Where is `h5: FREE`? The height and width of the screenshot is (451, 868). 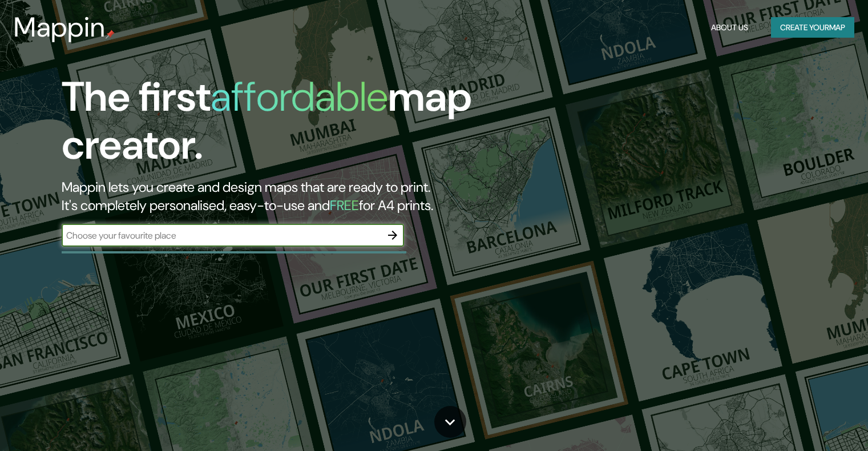 h5: FREE is located at coordinates (344, 204).